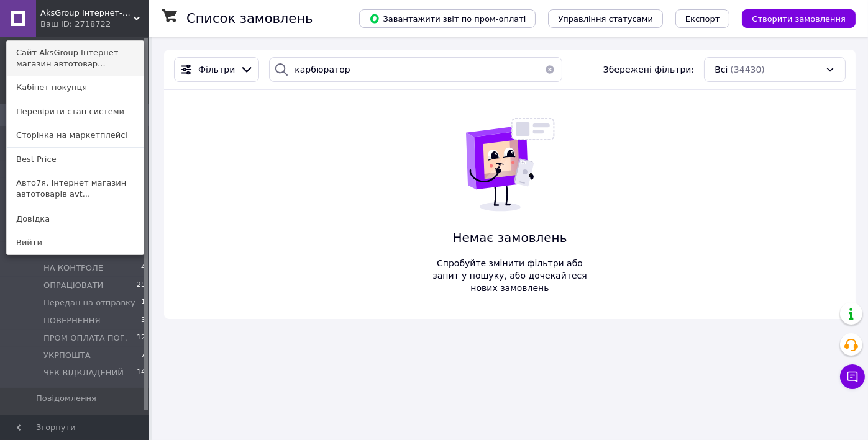  Describe the element at coordinates (75, 88) in the screenshot. I see `a: Кабінет покупця` at that location.